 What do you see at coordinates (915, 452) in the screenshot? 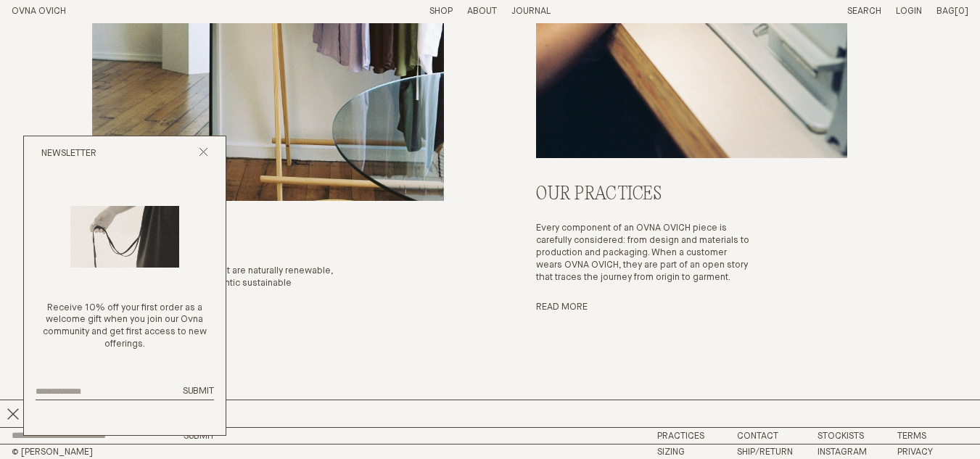
I see `a: Privacy` at bounding box center [915, 452].